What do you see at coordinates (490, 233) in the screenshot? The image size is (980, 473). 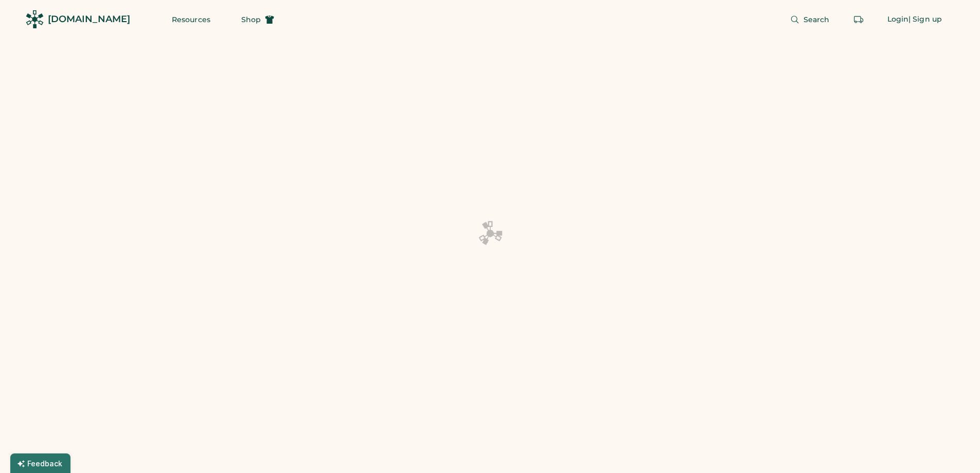 I see `img: Platens-Black-Loader-Spin-rich%20black.webp` at bounding box center [490, 233].